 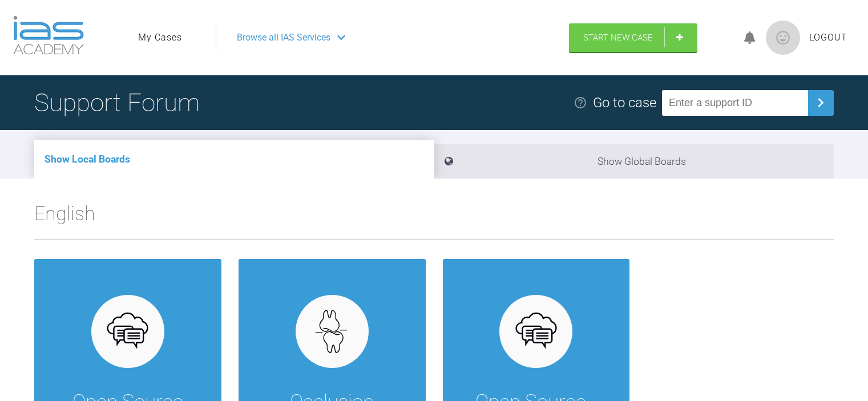 What do you see at coordinates (117, 103) in the screenshot?
I see `h1: Support Forum` at bounding box center [117, 103].